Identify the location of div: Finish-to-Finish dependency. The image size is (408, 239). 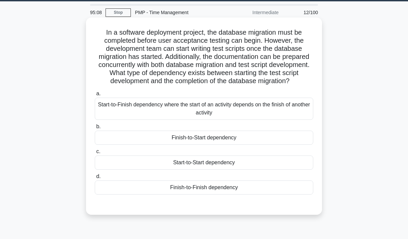
(204, 188).